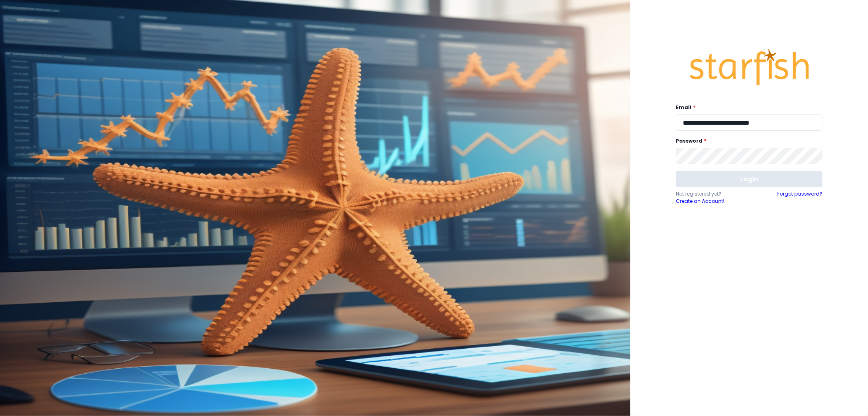 The height and width of the screenshot is (416, 868). What do you see at coordinates (749, 67) in the screenshot?
I see `img: Logo.42cb71d561138c82c4ab.png` at bounding box center [749, 67].